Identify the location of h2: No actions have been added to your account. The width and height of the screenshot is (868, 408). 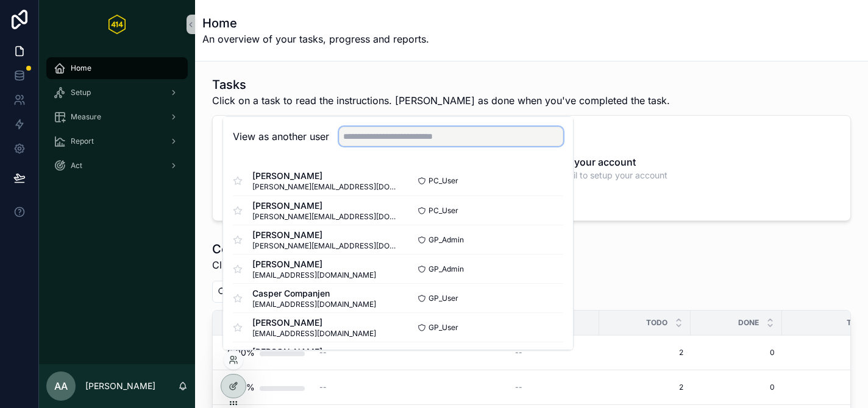
(531, 162).